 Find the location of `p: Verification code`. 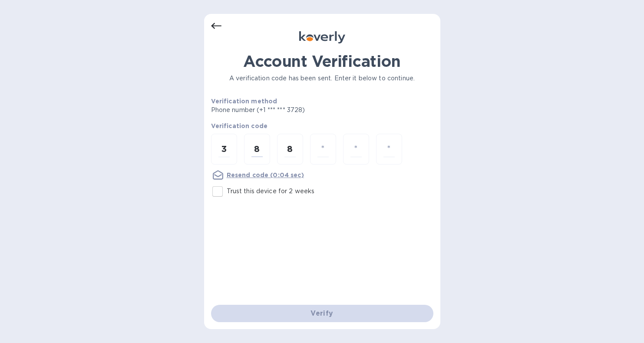

p: Verification code is located at coordinates (322, 126).